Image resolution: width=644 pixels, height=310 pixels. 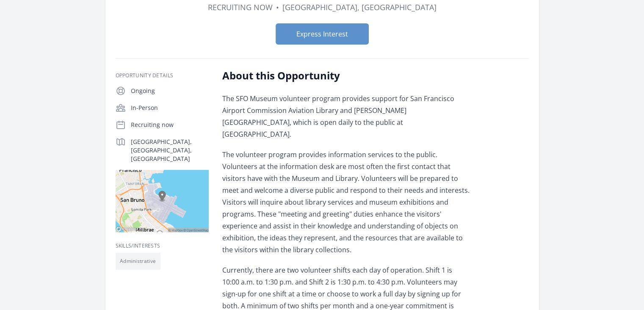 I want to click on p: Recruiting now, so click(x=170, y=125).